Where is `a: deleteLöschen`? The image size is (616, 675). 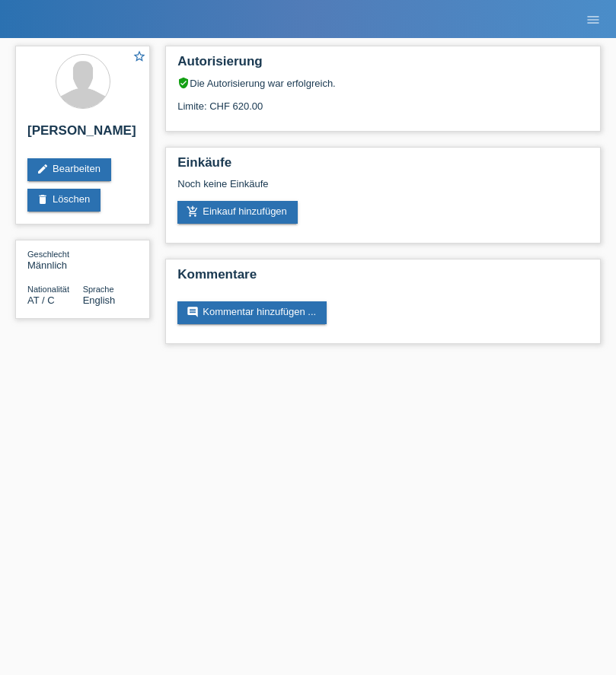 a: deleteLöschen is located at coordinates (64, 200).